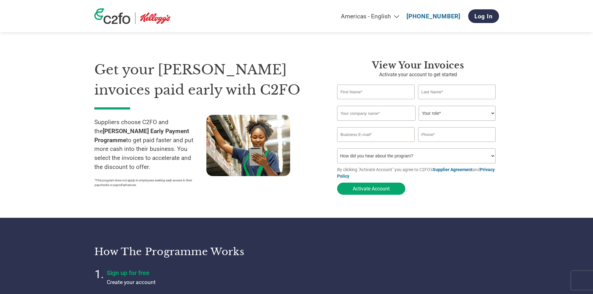 This screenshot has height=294, width=593. What do you see at coordinates (457, 92) in the screenshot?
I see `input: Last Name*` at bounding box center [457, 92].